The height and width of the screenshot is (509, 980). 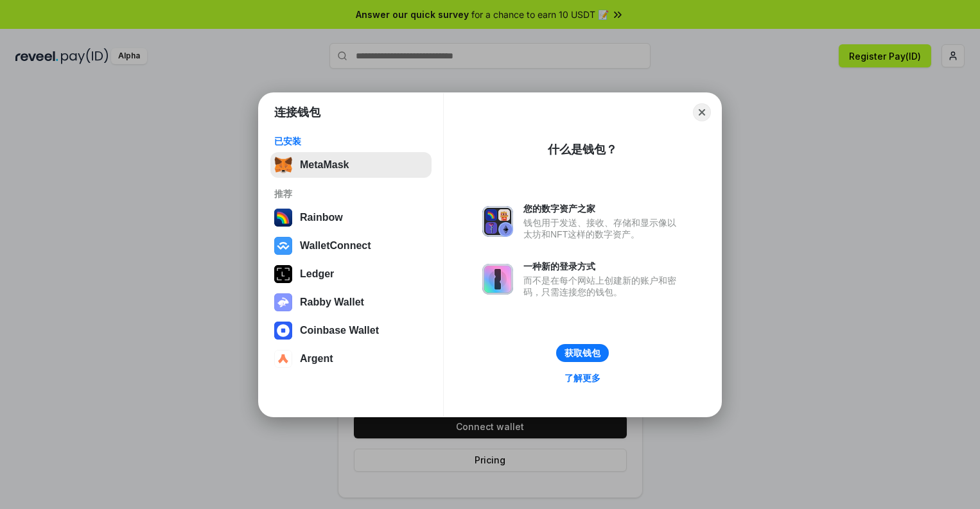 What do you see at coordinates (316, 274) in the screenshot?
I see `div: Ledger` at bounding box center [316, 274].